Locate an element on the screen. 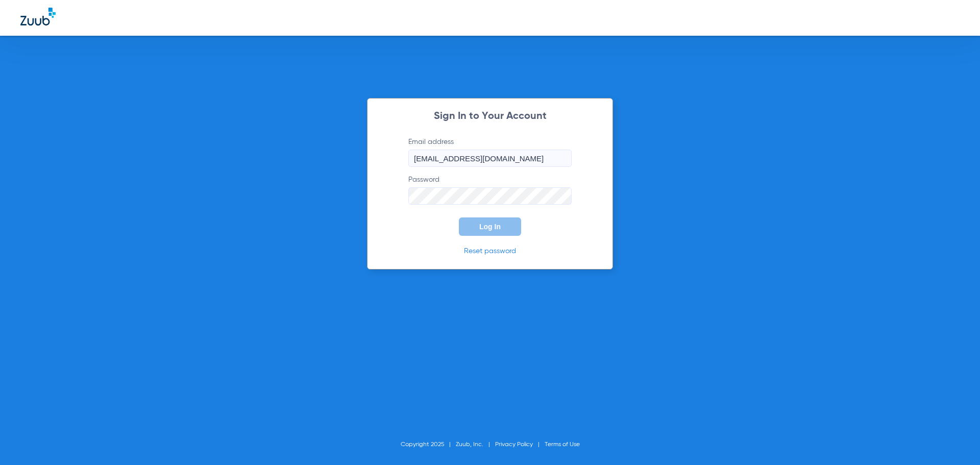 This screenshot has height=465, width=980. input: Password is located at coordinates (490, 196).